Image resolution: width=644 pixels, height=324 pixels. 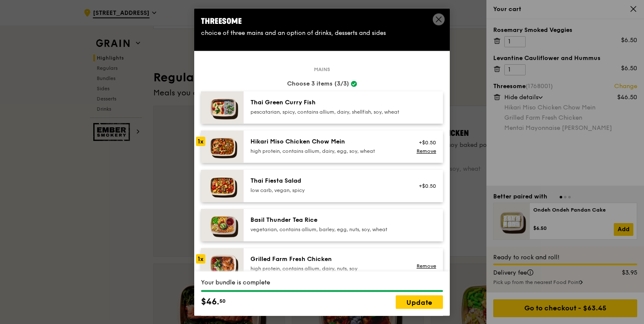 What do you see at coordinates (327, 259) in the screenshot?
I see `div: Grilled Farm Fresh Chicken` at bounding box center [327, 259].